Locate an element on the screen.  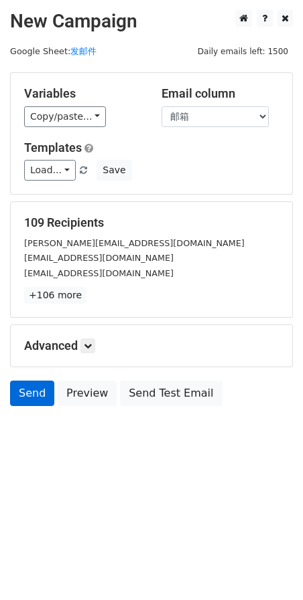
a: Send Test Email is located at coordinates (171, 394).